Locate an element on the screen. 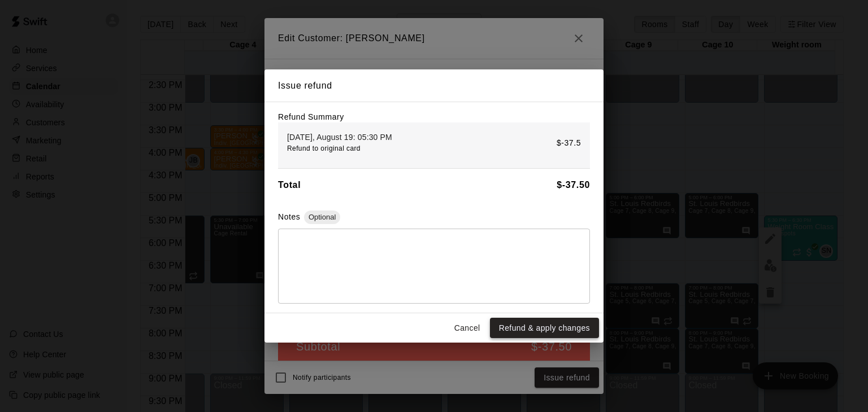 This screenshot has width=868, height=412. h6: Total is located at coordinates (289, 185).